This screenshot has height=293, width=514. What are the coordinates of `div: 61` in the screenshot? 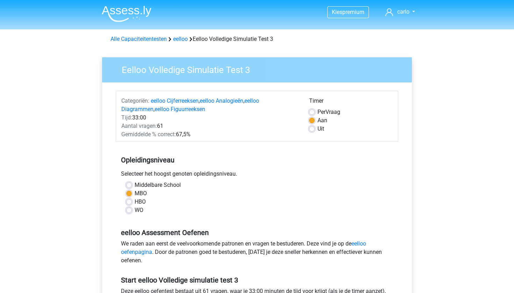 It's located at (210, 126).